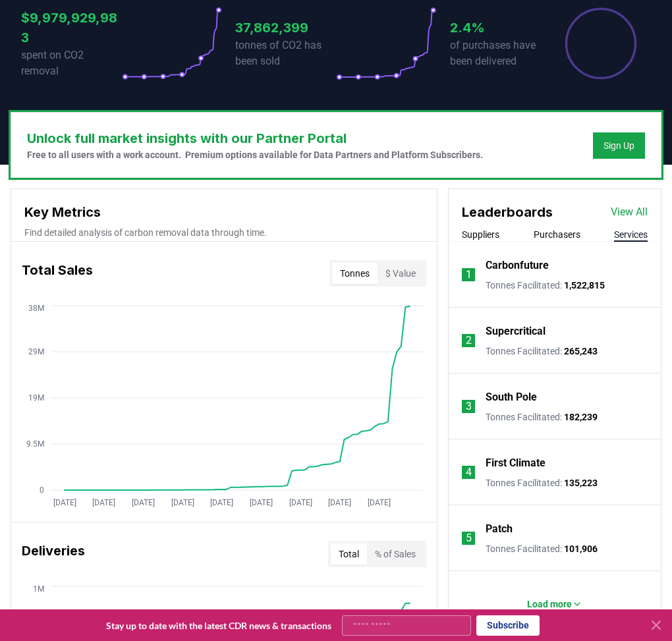 This screenshot has width=672, height=641. Describe the element at coordinates (516, 464) in the screenshot. I see `p: First Climate` at that location.